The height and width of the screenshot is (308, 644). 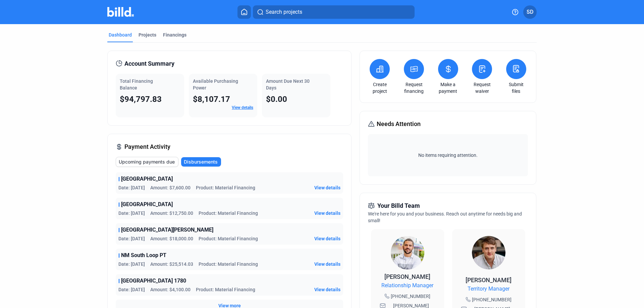 What do you see at coordinates (172, 213) in the screenshot?
I see `span: Amount: $12,750.00` at bounding box center [172, 213].